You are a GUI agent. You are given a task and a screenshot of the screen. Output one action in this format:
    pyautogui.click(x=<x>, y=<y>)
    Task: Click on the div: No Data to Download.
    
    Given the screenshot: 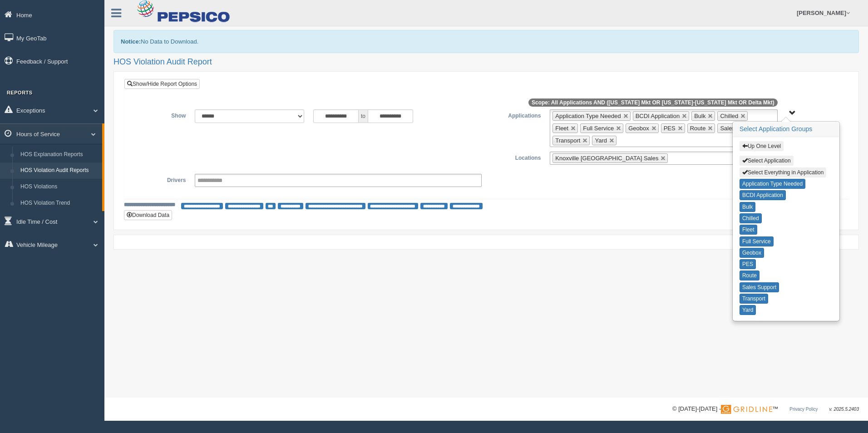 What is the action you would take?
    pyautogui.click(x=486, y=41)
    